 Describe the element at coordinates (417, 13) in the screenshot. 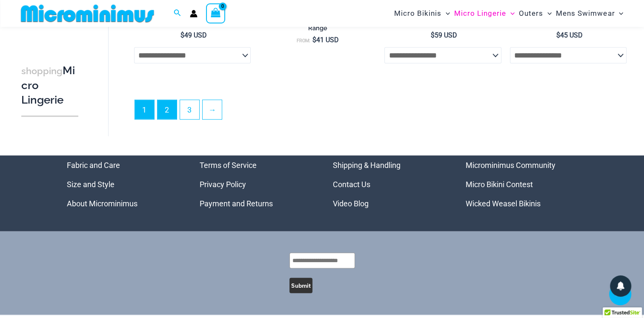

I see `span: Micro Bikinis` at that location.